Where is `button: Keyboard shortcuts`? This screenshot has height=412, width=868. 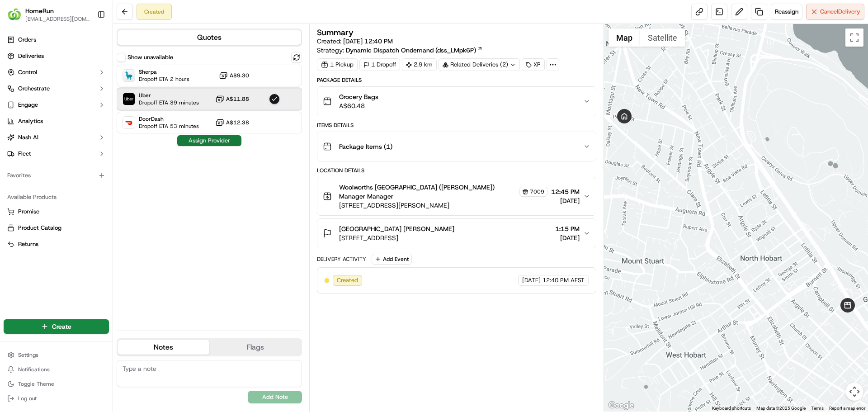 button: Keyboard shortcuts is located at coordinates (731, 408).